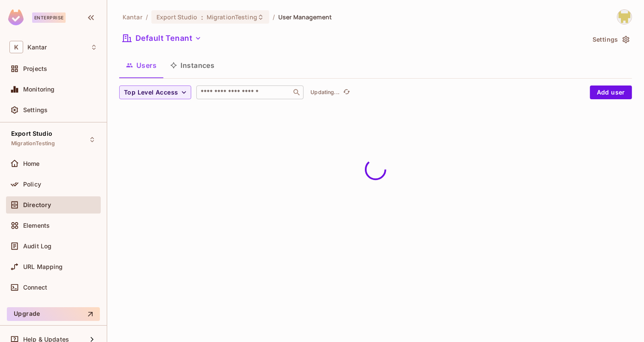 The width and height of the screenshot is (644, 342). What do you see at coordinates (43, 266) in the screenshot?
I see `span: URL Mapping` at bounding box center [43, 266].